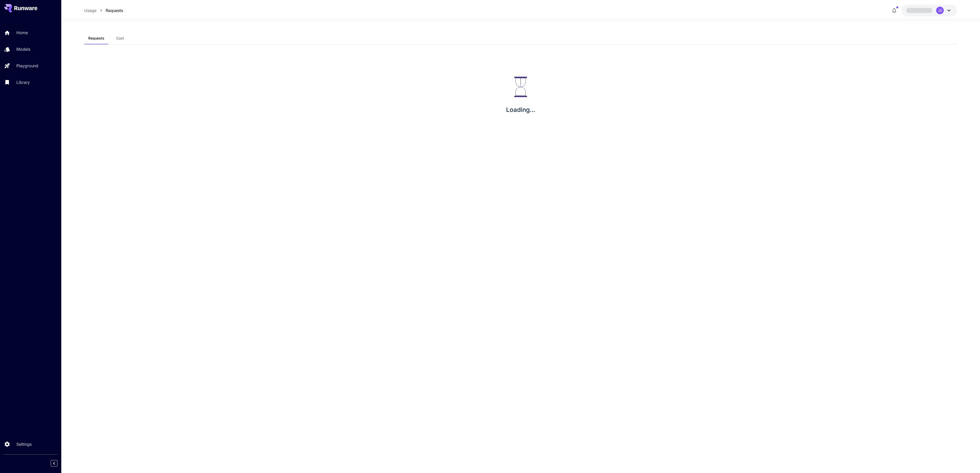 This screenshot has width=980, height=473. What do you see at coordinates (929, 10) in the screenshot?
I see `button: JS` at bounding box center [929, 10].